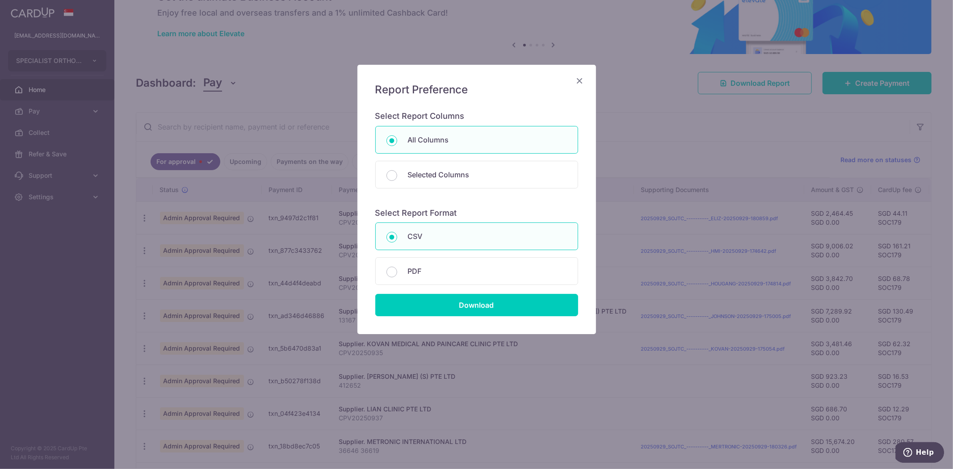 This screenshot has height=469, width=953. What do you see at coordinates (487, 175) in the screenshot?
I see `p: Selected Columns` at bounding box center [487, 175].